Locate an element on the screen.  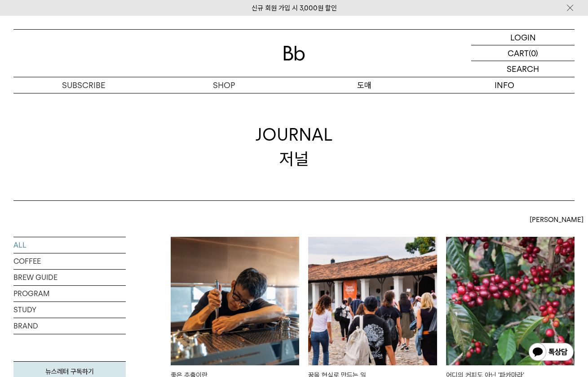
a: SHOP is located at coordinates (224, 85).